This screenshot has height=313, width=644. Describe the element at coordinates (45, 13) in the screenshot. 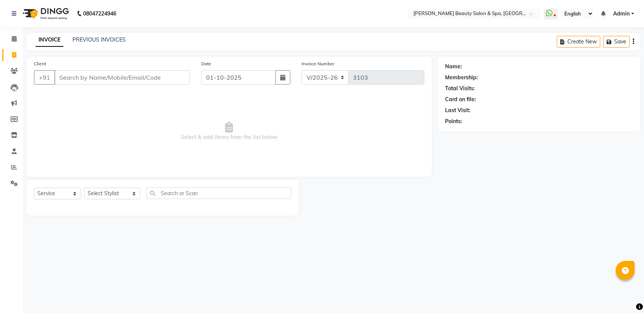

I see `img: logo` at that location.